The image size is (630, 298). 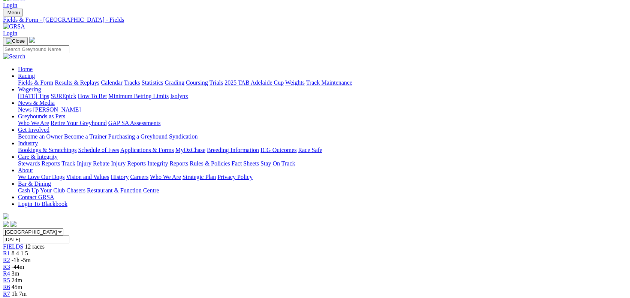 What do you see at coordinates (18, 267) in the screenshot?
I see `span: -44m` at bounding box center [18, 267].